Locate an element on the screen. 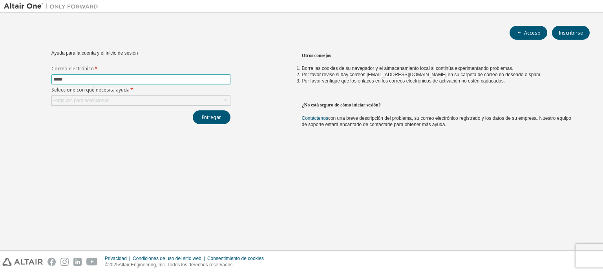  font: Haga clic para seleccionar is located at coordinates (81, 100).